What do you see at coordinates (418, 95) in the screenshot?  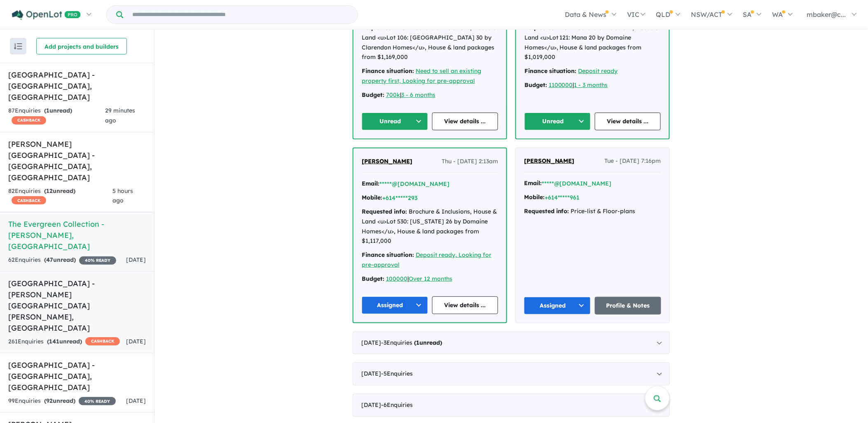 I see `u: 3 - 6 months` at bounding box center [418, 95].